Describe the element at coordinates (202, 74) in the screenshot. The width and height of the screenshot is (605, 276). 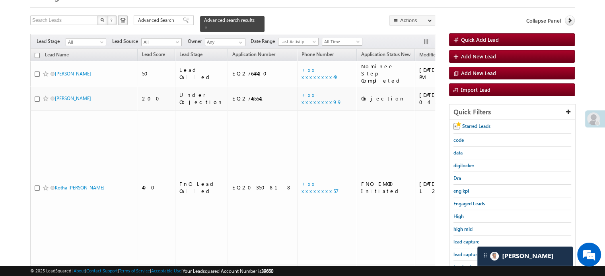
I see `div: Lead Called` at that location.